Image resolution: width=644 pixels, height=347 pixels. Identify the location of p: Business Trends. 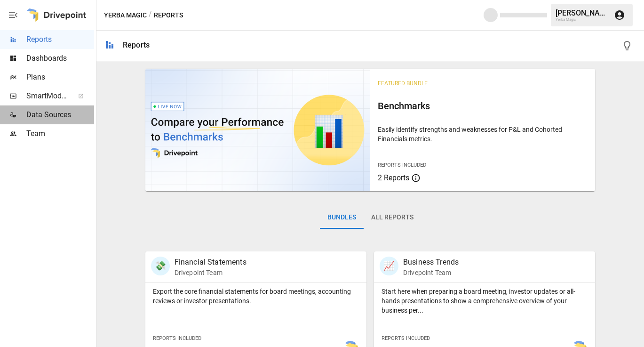
(431, 262).